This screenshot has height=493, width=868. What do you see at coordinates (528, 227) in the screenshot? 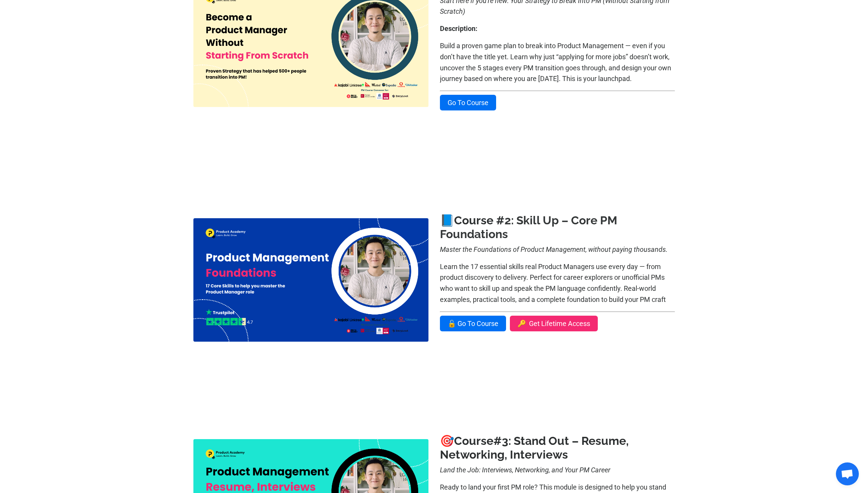
I see `b: 2: Skill Up – Core PM Foundations` at bounding box center [528, 227].